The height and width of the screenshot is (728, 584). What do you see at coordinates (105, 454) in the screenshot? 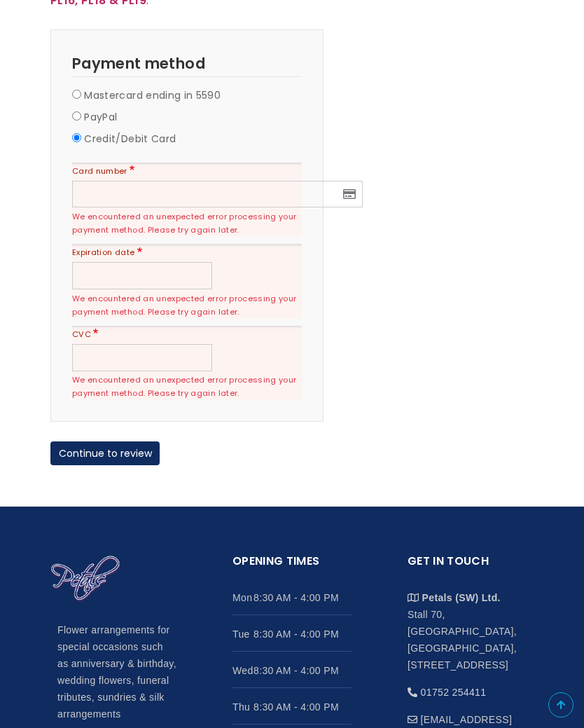
I see `button: Continue to review` at bounding box center [105, 454].